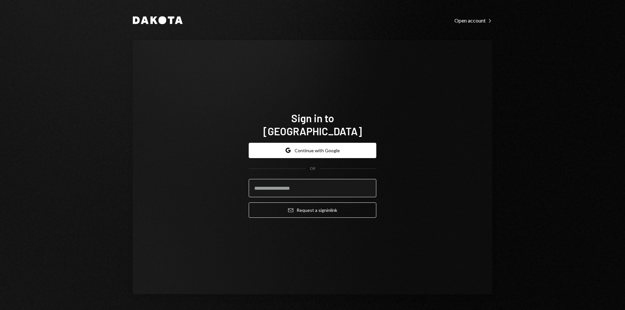 This screenshot has height=310, width=625. What do you see at coordinates (312, 168) in the screenshot?
I see `div: OR` at bounding box center [312, 168].